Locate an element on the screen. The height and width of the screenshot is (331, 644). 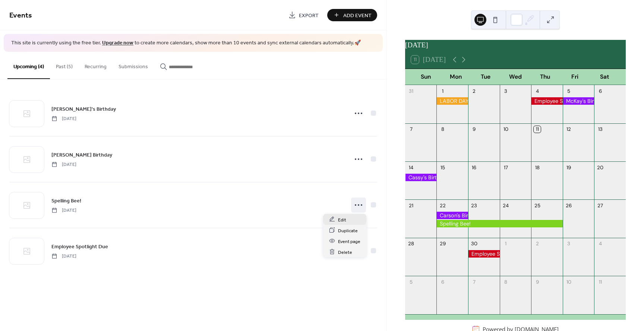
span: Events is located at coordinates (21, 15).